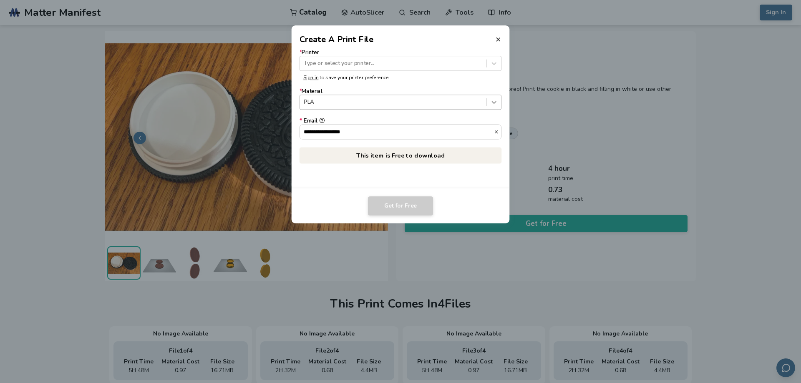  Describe the element at coordinates (305, 63) in the screenshot. I see `input: *PrinterType or select your printer...` at that location.